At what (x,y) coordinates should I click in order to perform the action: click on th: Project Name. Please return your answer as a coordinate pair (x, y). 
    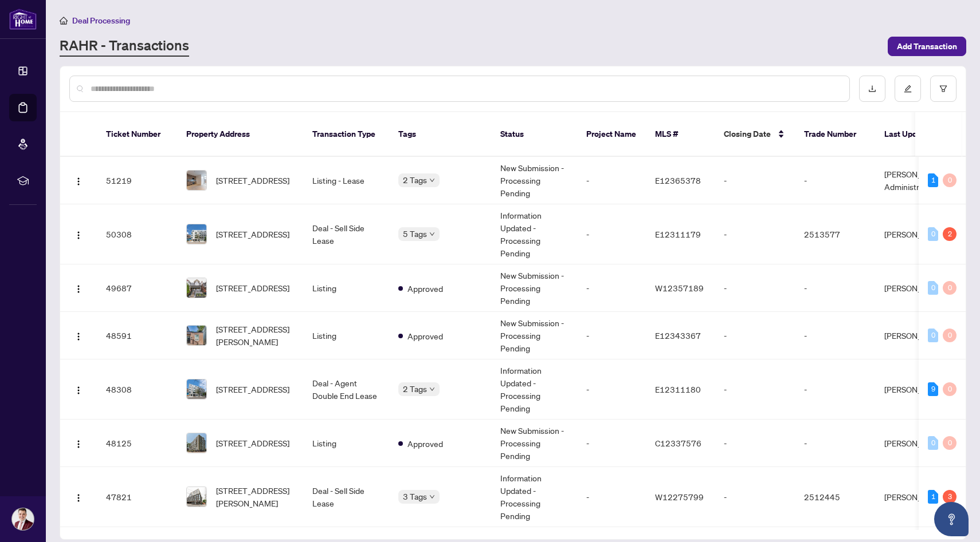
    Looking at the image, I should click on (611, 135).